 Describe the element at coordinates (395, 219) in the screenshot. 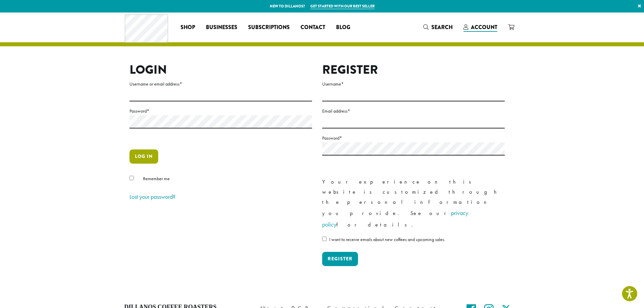

I see `a: privacy policy` at that location.